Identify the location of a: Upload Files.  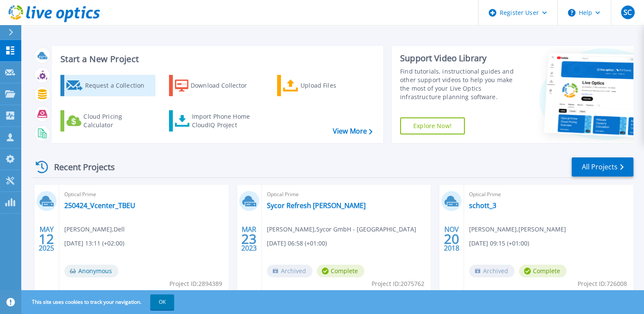
(324, 86).